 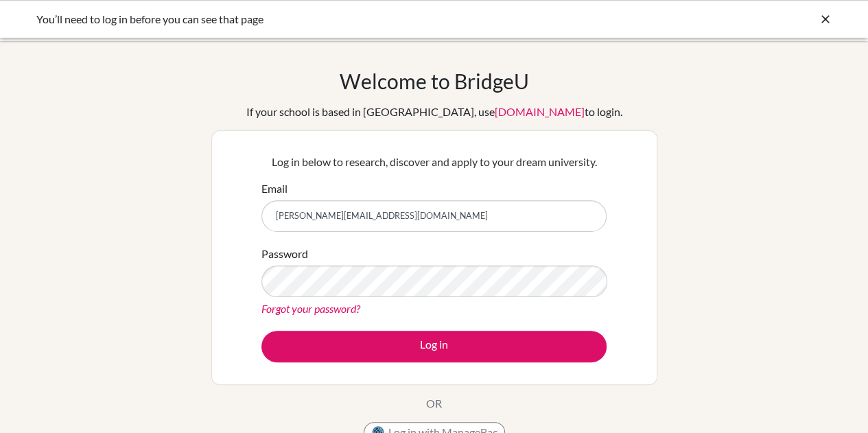 What do you see at coordinates (331, 19) in the screenshot?
I see `div: You’ll need to log in before you can see that page` at bounding box center [331, 19].